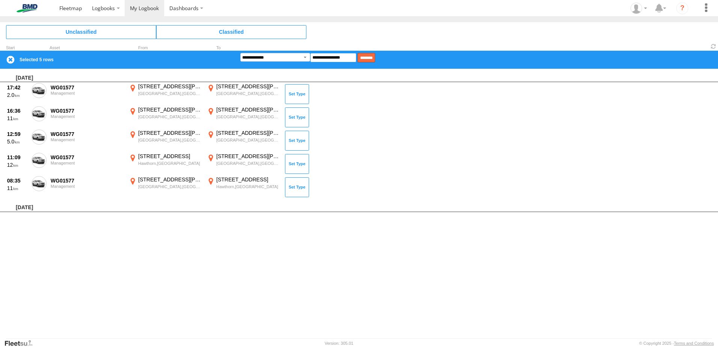 Image resolution: width=718 pixels, height=347 pixels. What do you see at coordinates (17, 181) in the screenshot?
I see `div: 08:35` at bounding box center [17, 181].